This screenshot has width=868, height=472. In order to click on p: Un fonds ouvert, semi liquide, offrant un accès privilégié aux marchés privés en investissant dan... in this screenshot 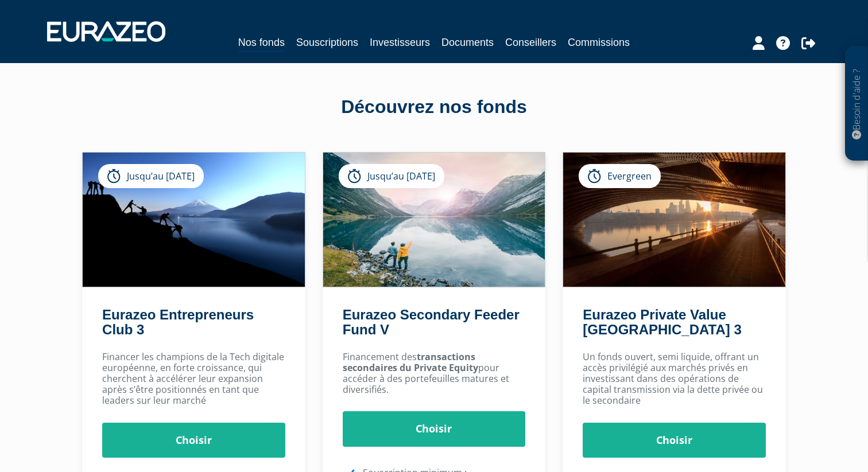, I will do `click(674, 379)`.